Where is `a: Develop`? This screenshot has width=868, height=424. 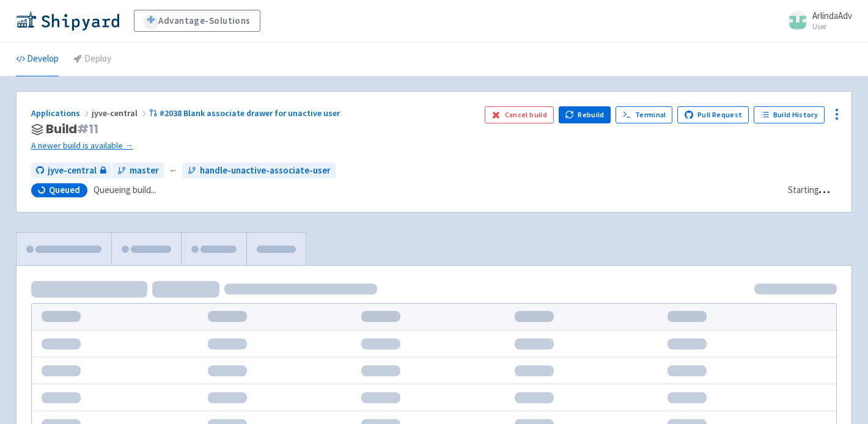 a: Develop is located at coordinates (37, 59).